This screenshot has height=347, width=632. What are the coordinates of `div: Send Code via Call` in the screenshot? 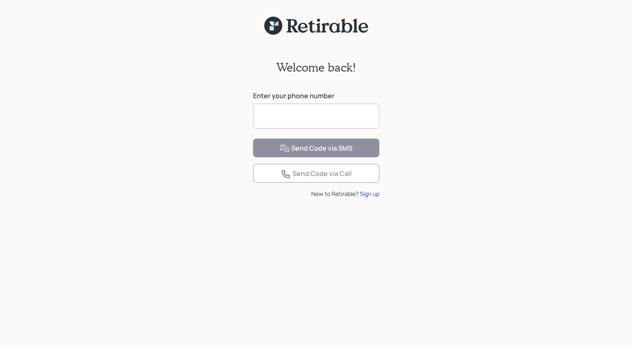 It's located at (316, 174).